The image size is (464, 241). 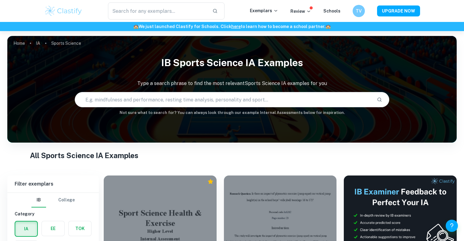 I want to click on button: IA, so click(x=26, y=229).